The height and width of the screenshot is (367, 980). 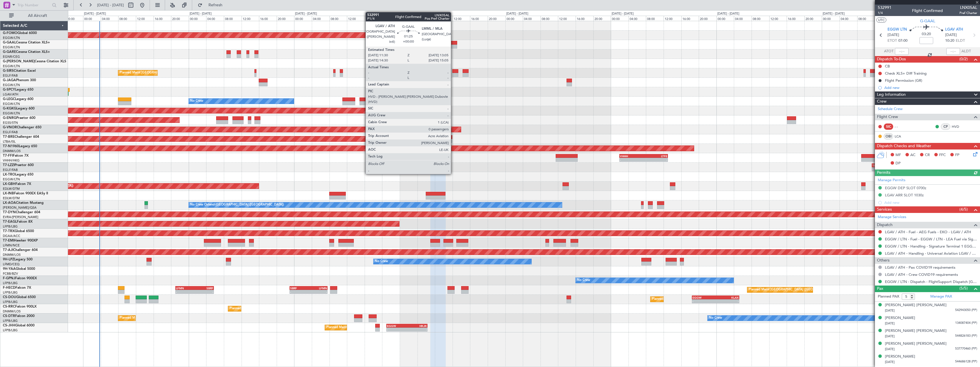 I want to click on span: LGAV ATH, so click(x=953, y=29).